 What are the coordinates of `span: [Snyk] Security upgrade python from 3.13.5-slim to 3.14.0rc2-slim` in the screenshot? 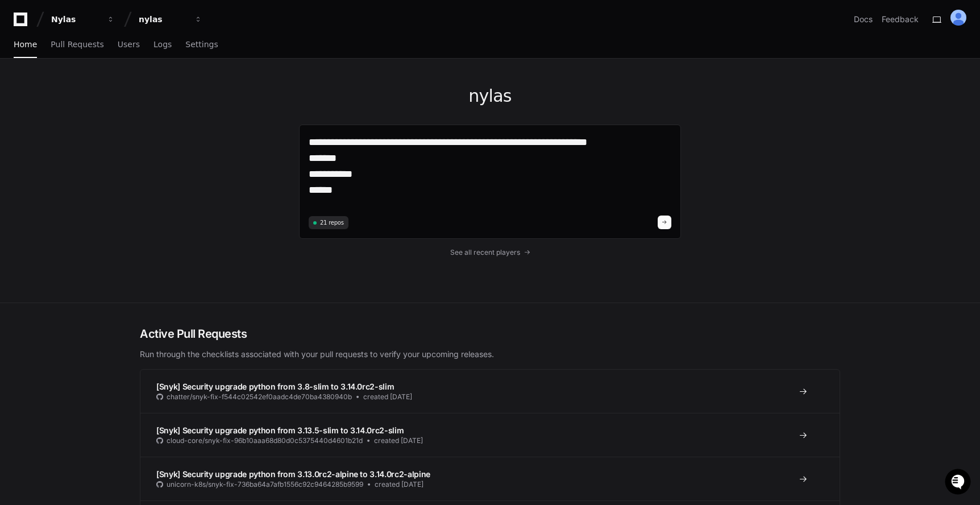 It's located at (280, 429).